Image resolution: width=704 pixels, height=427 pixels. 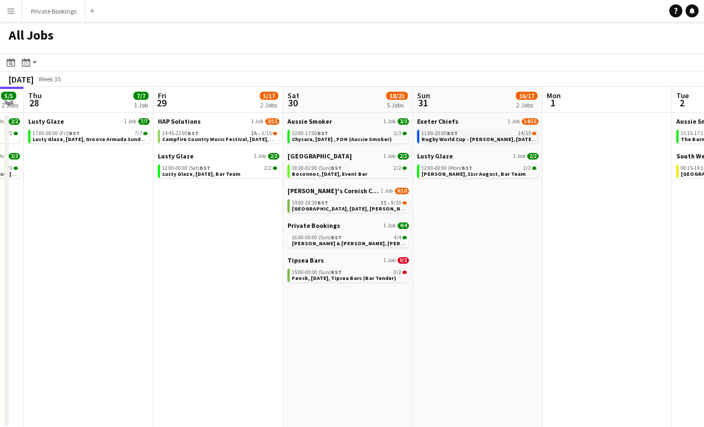 I want to click on span: 2, so click(x=682, y=103).